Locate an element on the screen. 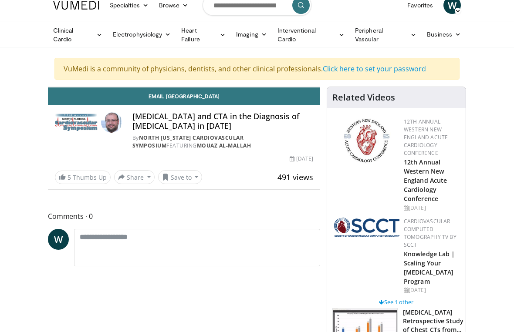 The height and width of the screenshot is (332, 514). img: Avatar is located at coordinates (111, 122).